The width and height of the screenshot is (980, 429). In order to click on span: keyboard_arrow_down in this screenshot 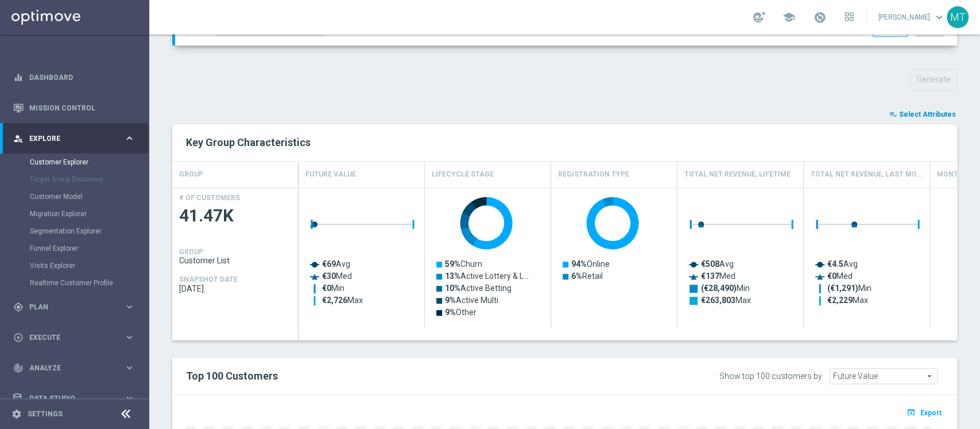, I will do `click(939, 17)`.